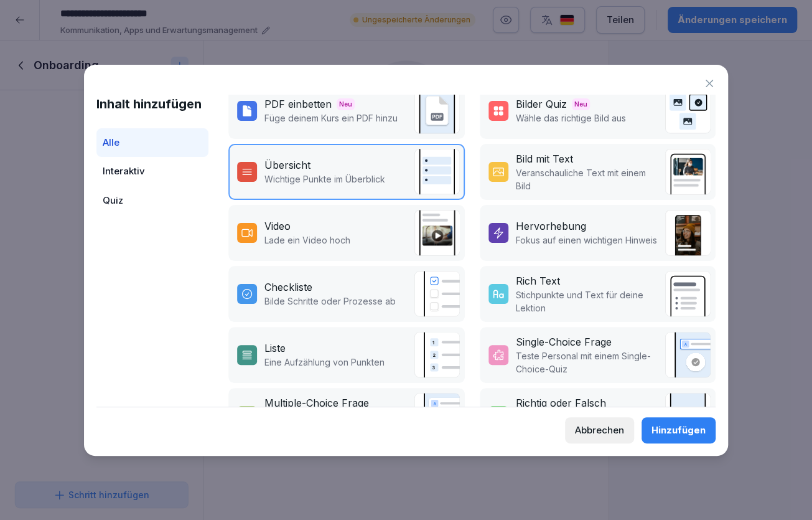 The height and width of the screenshot is (520, 812). Describe the element at coordinates (587, 302) in the screenshot. I see `p: Stichpunkte und Text für deine Lektion` at that location.